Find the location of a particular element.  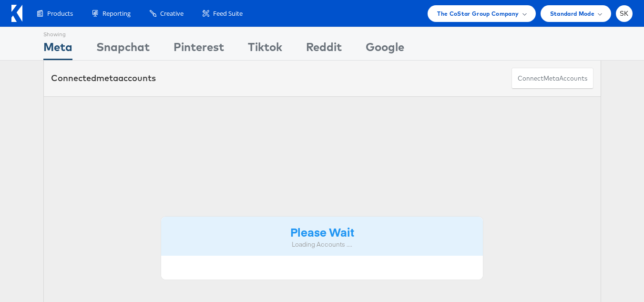

span: SK is located at coordinates (624, 13).